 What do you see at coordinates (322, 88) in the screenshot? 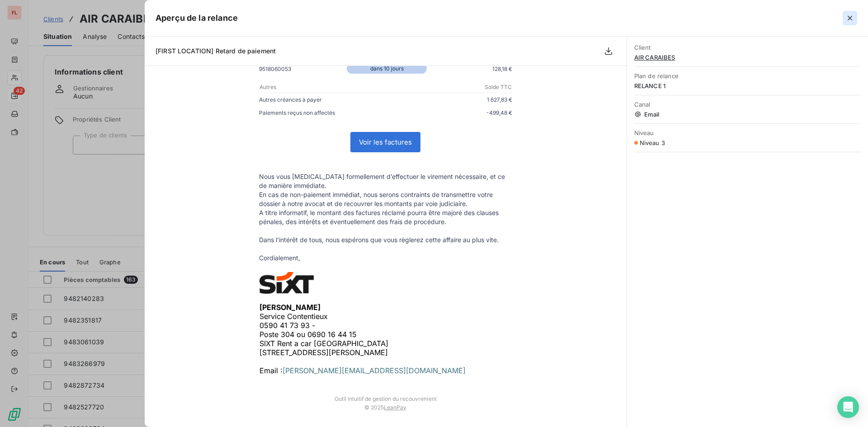
I see `p: Autres` at bounding box center [322, 88].